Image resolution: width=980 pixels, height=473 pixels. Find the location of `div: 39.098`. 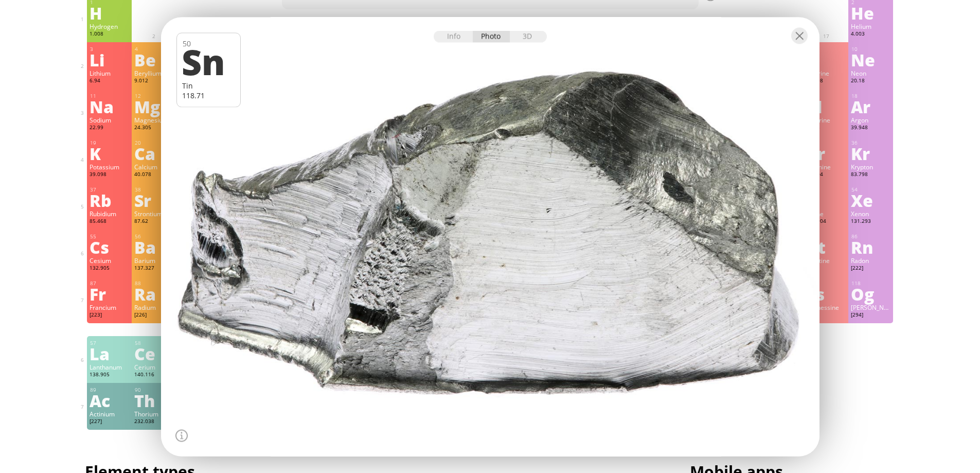

div: 39.098 is located at coordinates (109, 175).